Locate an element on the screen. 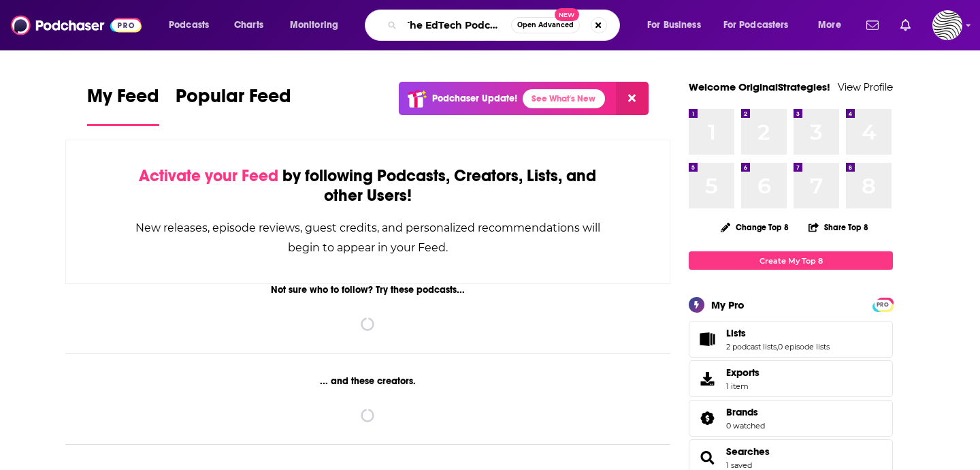  div: Not sure who to follow? Try these podcasts... is located at coordinates (368, 290).